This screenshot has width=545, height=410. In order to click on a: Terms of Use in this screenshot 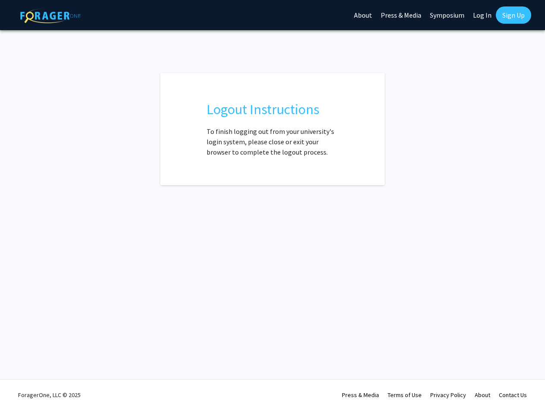, I will do `click(404, 395)`.